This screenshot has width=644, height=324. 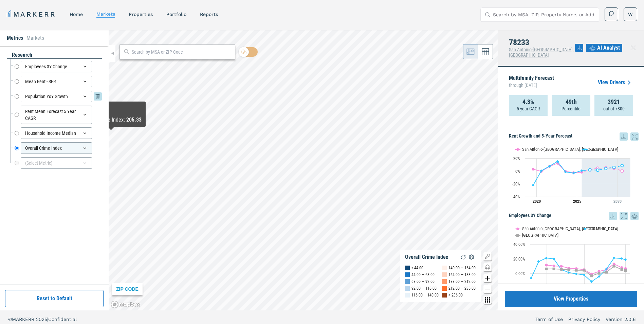 I want to click on path: Saturday, 29 Jul, 17:00, -1.41. 78233., so click(x=566, y=172).